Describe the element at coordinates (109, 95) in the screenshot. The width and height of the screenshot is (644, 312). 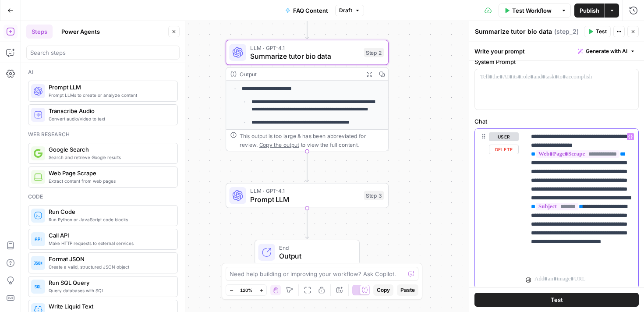
I see `span: Prompt LLMs to create or analyze content` at that location.